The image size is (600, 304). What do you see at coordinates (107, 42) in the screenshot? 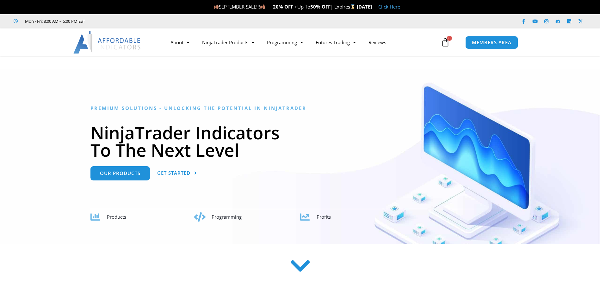
I see `img: LogoAI | Affordable Indicators – NinjaTrader` at bounding box center [107, 42].